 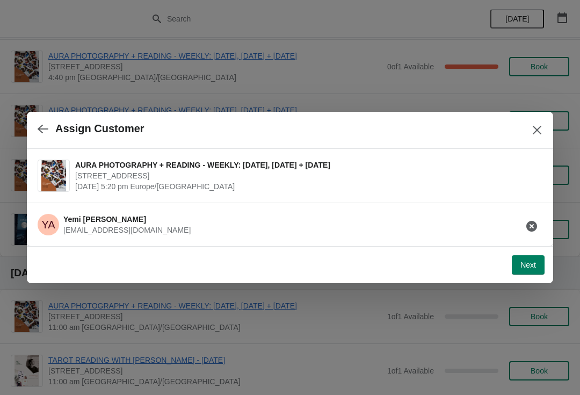 I want to click on span: Next, so click(x=528, y=265).